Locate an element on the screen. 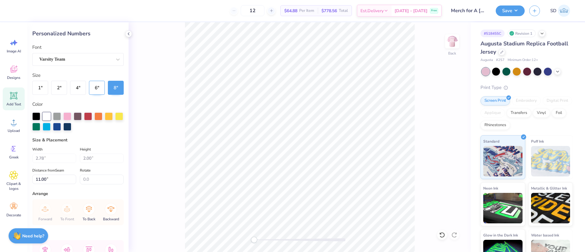  span: Augusta is located at coordinates (487, 60).